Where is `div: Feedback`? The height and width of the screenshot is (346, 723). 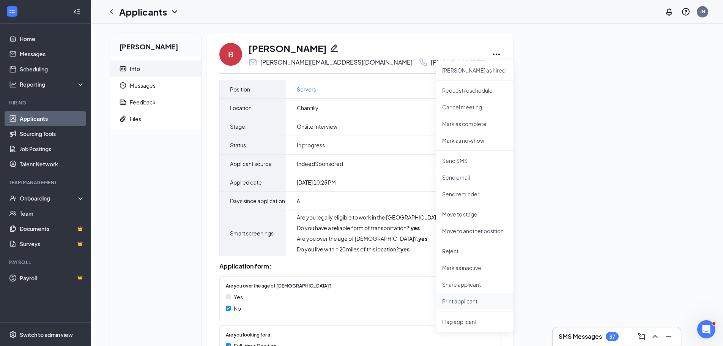 div: Feedback is located at coordinates (143, 102).